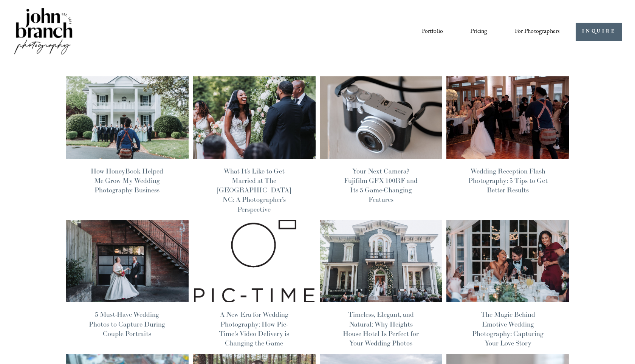 Image resolution: width=635 pixels, height=364 pixels. I want to click on img: 5 Must-Have Wedding Photos to Capture During Couple Portraits, so click(127, 261).